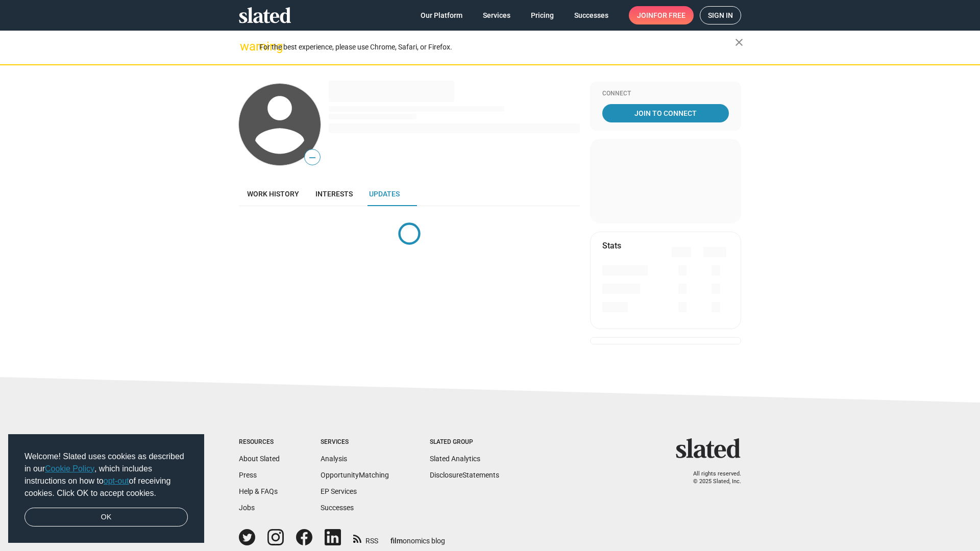  Describe the element at coordinates (442, 15) in the screenshot. I see `span: Our Platform` at that location.